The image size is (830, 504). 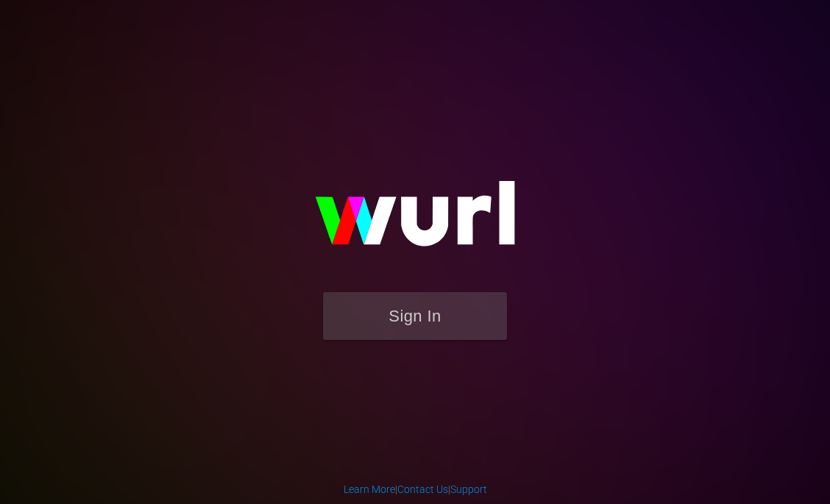 What do you see at coordinates (415, 316) in the screenshot?
I see `button: Sign In` at bounding box center [415, 316].